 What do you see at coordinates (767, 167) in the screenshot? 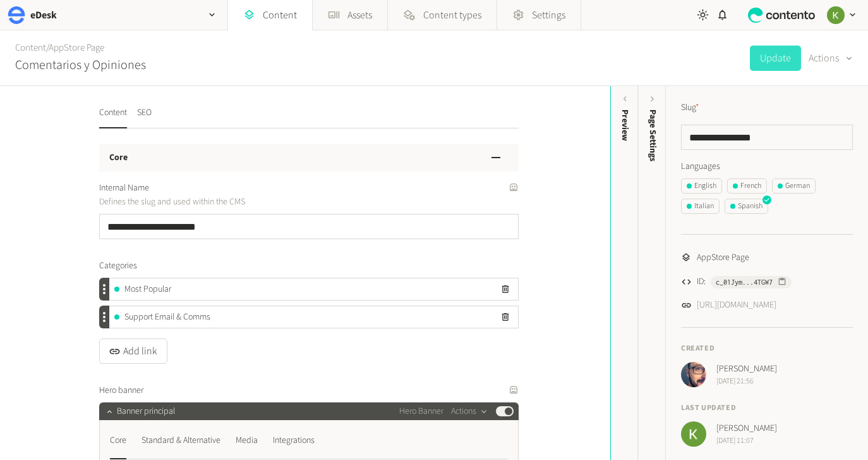
I see `label: Languages` at bounding box center [767, 167].